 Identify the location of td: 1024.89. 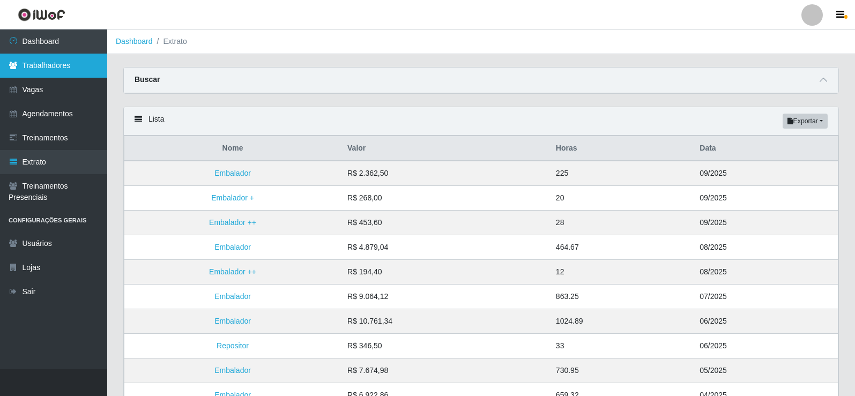
(621, 321).